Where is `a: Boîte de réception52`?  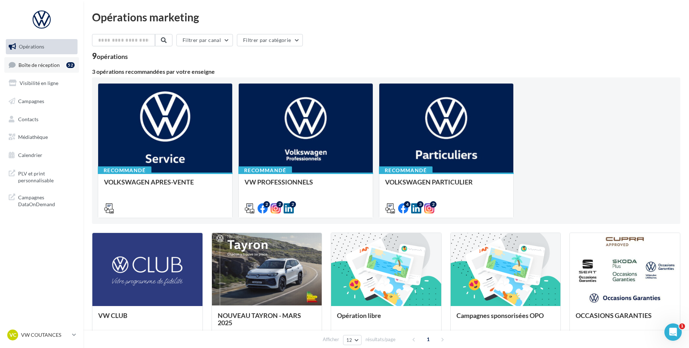
a: Boîte de réception52 is located at coordinates (42, 65).